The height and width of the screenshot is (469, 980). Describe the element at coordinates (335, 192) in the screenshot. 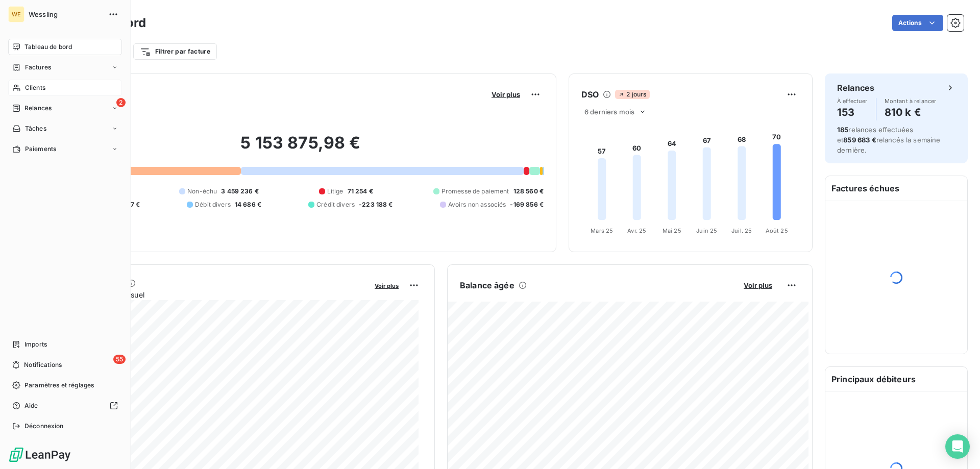

I see `span: Litige` at that location.